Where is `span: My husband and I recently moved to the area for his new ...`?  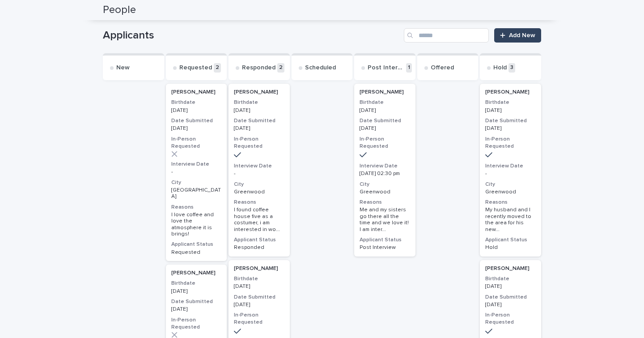
span: My husband and I recently moved to the area for his new ... is located at coordinates (510, 220).